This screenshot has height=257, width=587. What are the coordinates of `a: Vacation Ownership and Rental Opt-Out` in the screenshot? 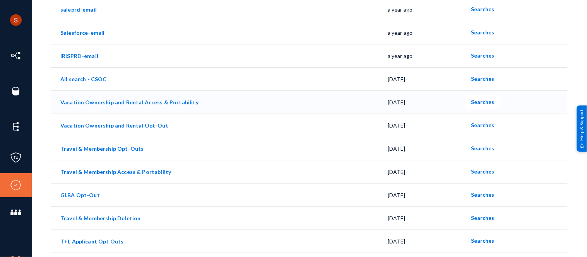 It's located at (114, 125).